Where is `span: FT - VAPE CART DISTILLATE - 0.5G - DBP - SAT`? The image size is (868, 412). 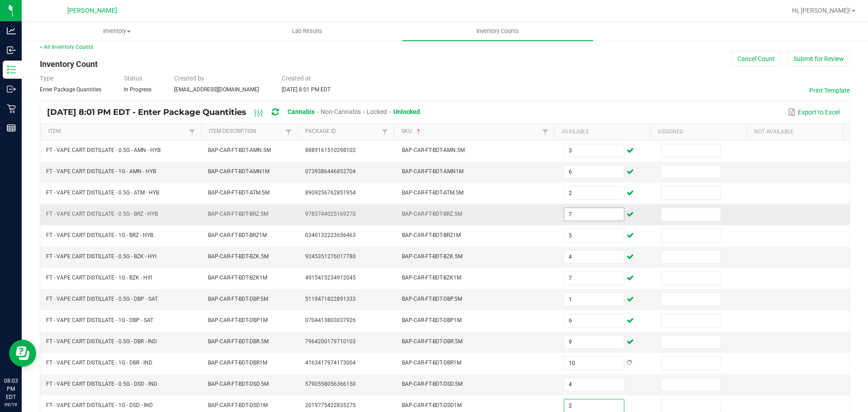
span: FT - VAPE CART DISTILLATE - 0.5G - DBP - SAT is located at coordinates (102, 299).